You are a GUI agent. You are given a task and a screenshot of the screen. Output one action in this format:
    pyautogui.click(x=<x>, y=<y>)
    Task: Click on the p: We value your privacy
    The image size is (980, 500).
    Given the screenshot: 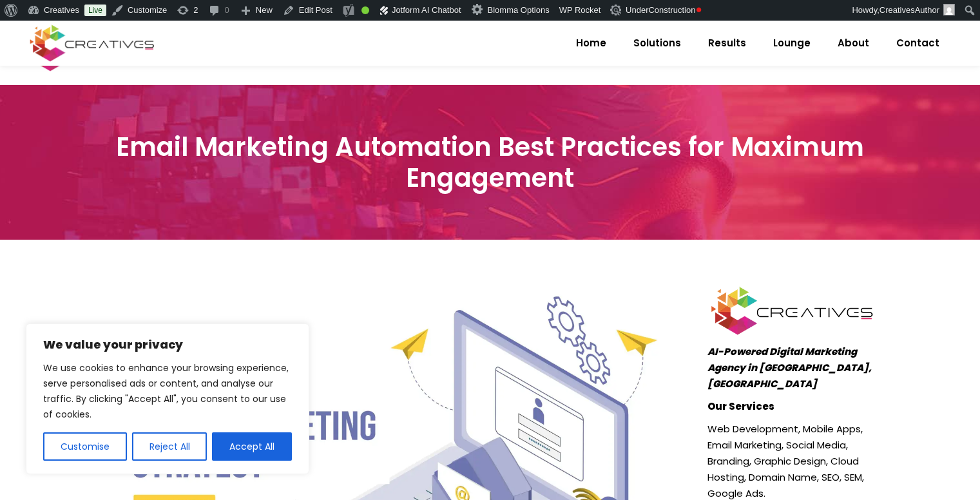 What is the action you would take?
    pyautogui.click(x=168, y=344)
    